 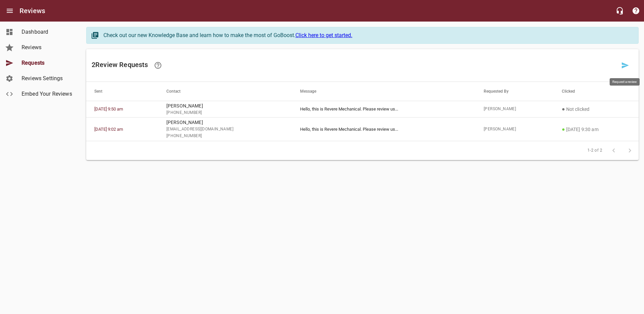 What do you see at coordinates (620, 11) in the screenshot?
I see `button: Live Chat` at bounding box center [620, 11].